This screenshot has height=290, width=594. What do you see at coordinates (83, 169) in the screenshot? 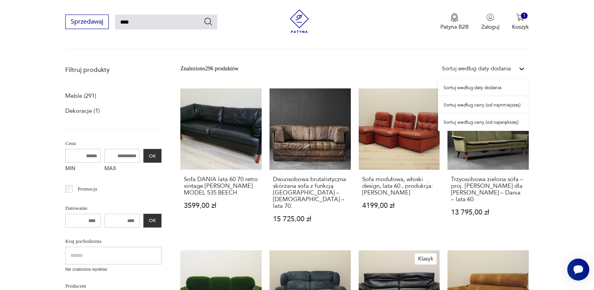
I see `label: MIN` at bounding box center [83, 169].